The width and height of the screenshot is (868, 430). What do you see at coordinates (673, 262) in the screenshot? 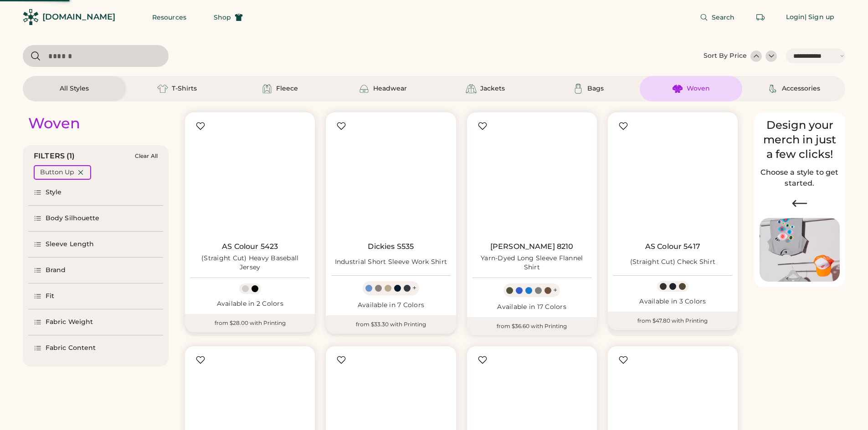
I see `div: (Straight Cut) Check Shirt` at bounding box center [673, 262].